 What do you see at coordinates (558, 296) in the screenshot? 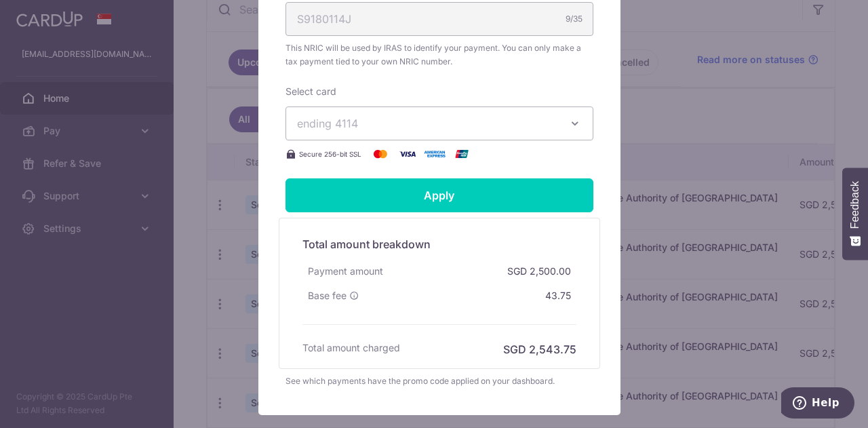
I see `div: 43.75` at bounding box center [558, 296].